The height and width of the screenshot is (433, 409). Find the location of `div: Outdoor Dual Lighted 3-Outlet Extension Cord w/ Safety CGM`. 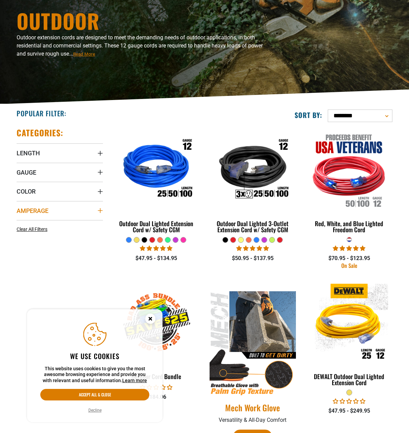

div: Outdoor Dual Lighted 3-Outlet Extension Cord w/ Safety CGM is located at coordinates (253, 226).